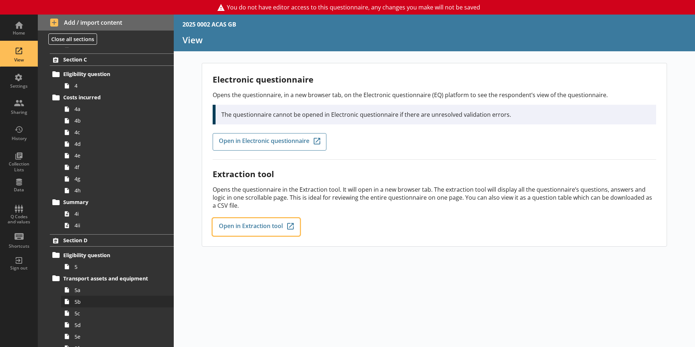 This screenshot has height=347, width=695. I want to click on span: Add / import content, so click(106, 23).